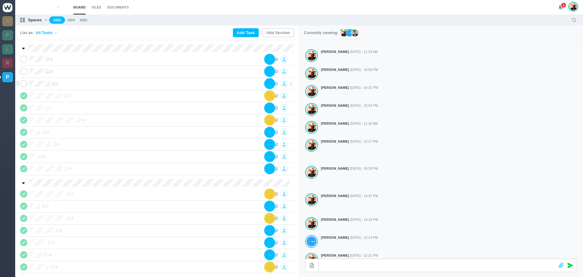 Image resolution: width=583 pixels, height=277 pixels. What do you see at coordinates (39, 33) in the screenshot?
I see `div: List as:` at bounding box center [39, 33].